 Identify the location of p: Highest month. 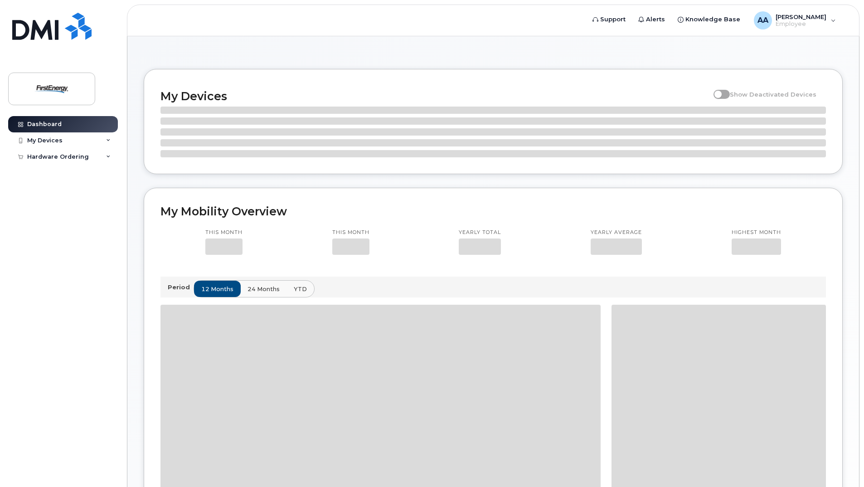
(756, 232).